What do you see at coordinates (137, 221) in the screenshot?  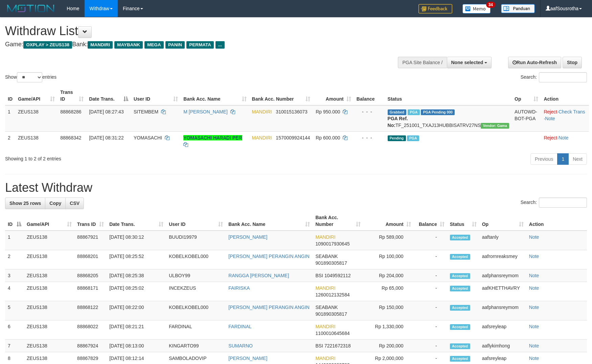 I see `th: Date Trans.: activate to sort column ascending` at bounding box center [137, 221].